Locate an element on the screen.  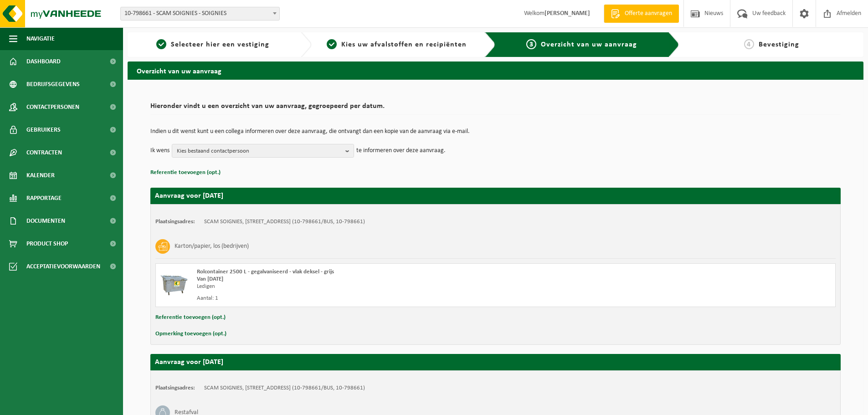
span: Product Shop is located at coordinates (47, 244).